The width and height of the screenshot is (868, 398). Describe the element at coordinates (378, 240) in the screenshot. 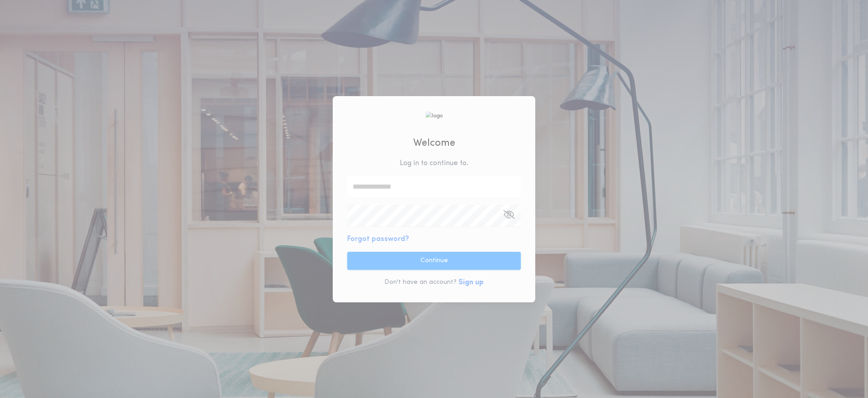

I see `button: Forgot password?` at that location.